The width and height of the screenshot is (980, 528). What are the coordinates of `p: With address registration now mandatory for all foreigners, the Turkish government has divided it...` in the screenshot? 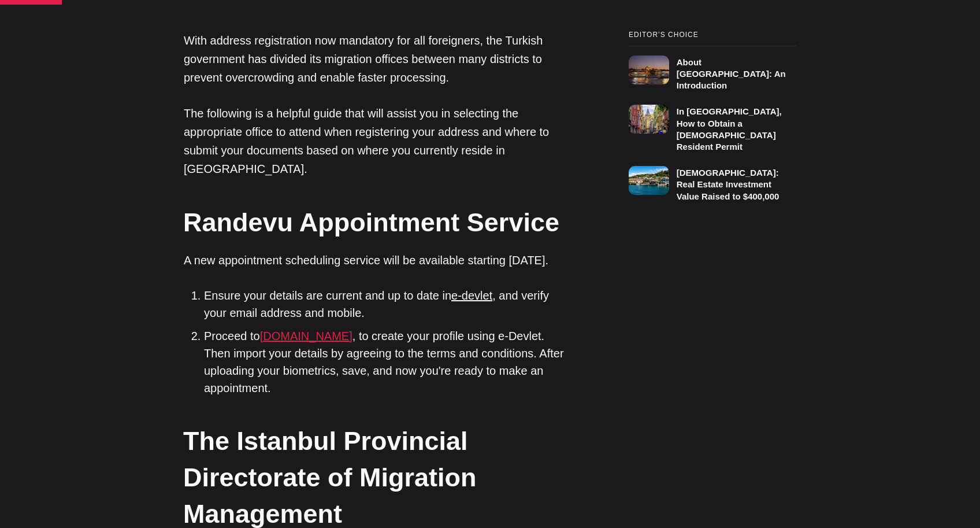 It's located at (378, 59).